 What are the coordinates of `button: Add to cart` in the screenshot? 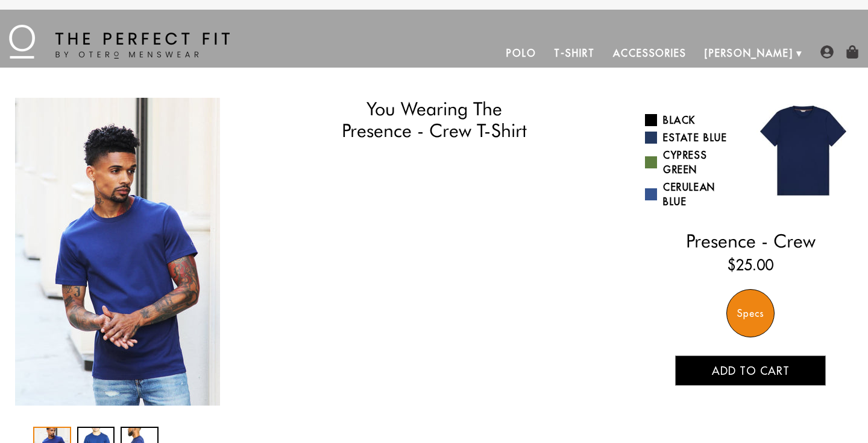 It's located at (750, 370).